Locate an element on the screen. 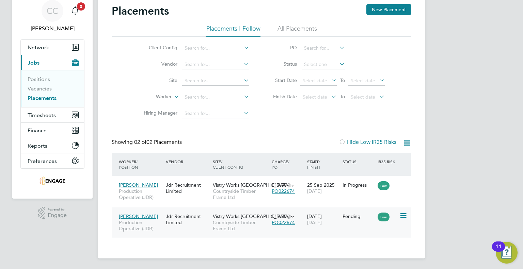 This screenshot has height=269, width=523. label: Start Date is located at coordinates (282, 80).